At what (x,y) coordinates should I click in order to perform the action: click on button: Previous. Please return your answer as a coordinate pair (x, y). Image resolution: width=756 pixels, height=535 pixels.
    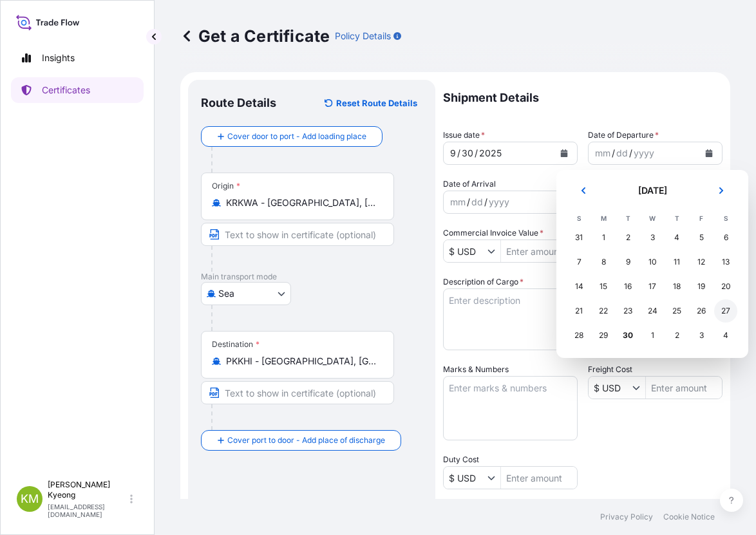
    Looking at the image, I should click on (584, 191).